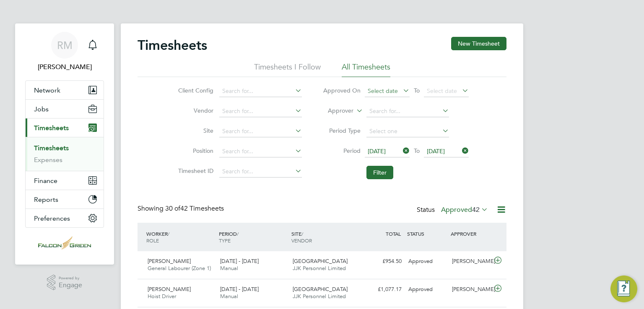 This screenshot has height=309, width=644. I want to click on button: Network, so click(65, 90).